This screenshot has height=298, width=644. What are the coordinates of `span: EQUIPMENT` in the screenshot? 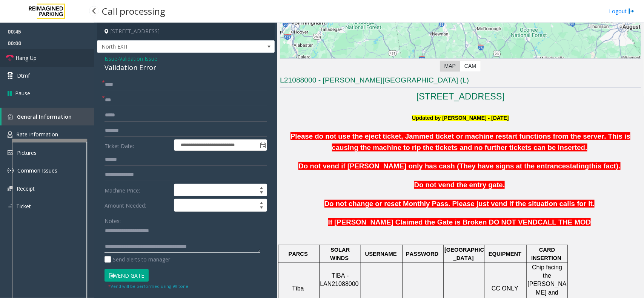 It's located at (505, 254).